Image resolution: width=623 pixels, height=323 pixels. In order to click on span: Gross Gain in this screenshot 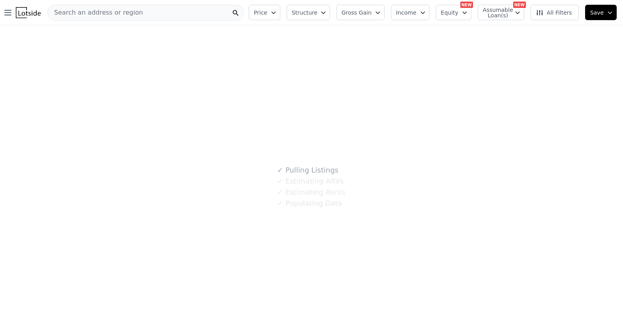, I will do `click(356, 13)`.